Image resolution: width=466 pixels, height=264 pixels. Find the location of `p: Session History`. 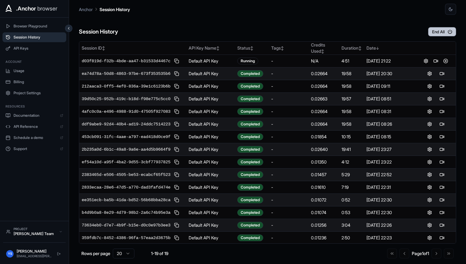

p: Session History is located at coordinates (115, 9).